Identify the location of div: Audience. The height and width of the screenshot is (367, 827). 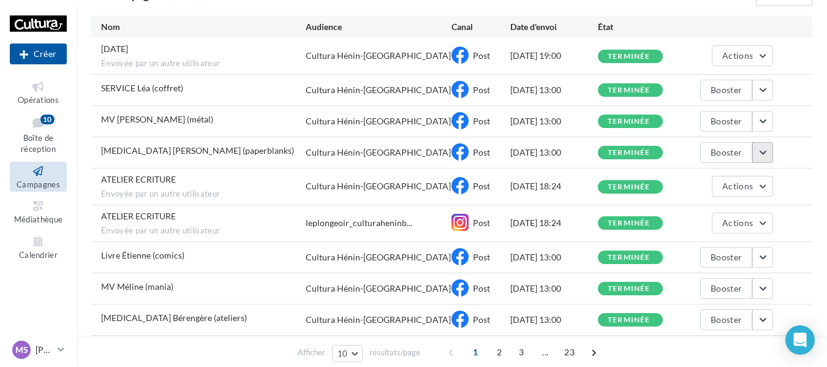
(379, 27).